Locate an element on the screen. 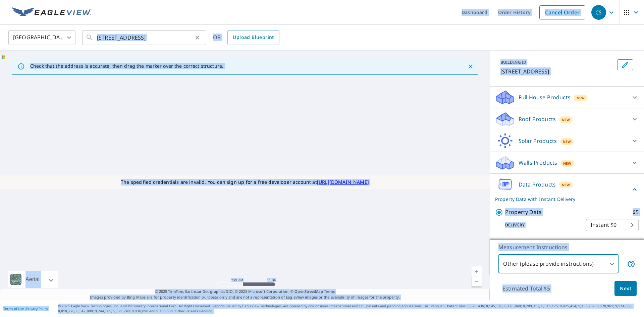  p: Measurement Instructions is located at coordinates (567, 247).